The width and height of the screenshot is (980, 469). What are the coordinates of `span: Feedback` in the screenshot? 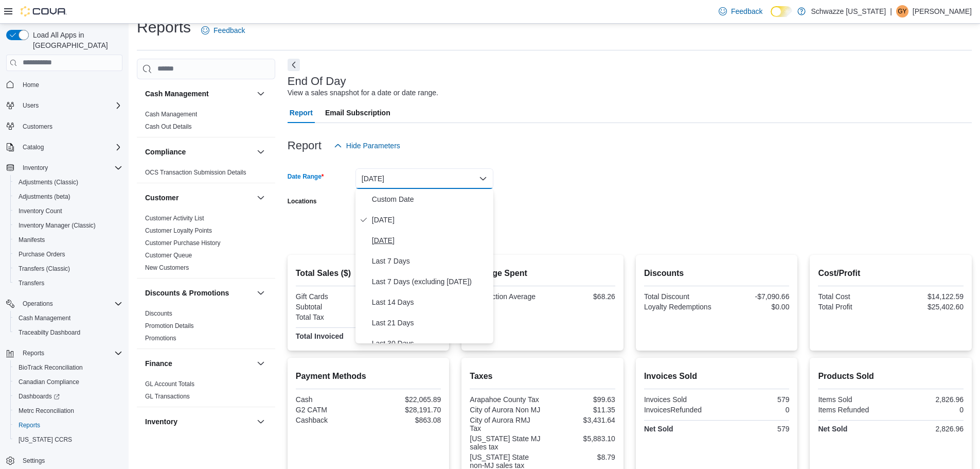 It's located at (746, 11).